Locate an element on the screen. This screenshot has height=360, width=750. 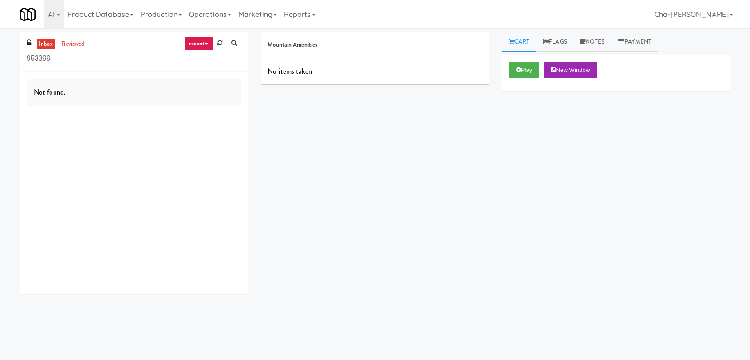
img: Micromart is located at coordinates (28, 14).